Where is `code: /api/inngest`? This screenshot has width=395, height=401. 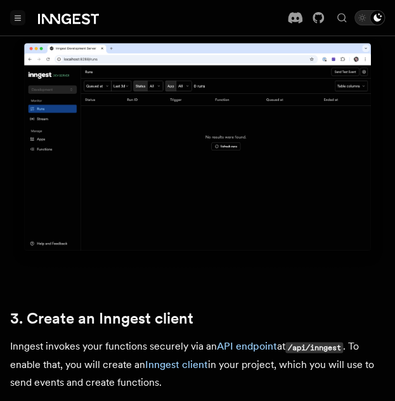
code: /api/inngest is located at coordinates (314, 347).